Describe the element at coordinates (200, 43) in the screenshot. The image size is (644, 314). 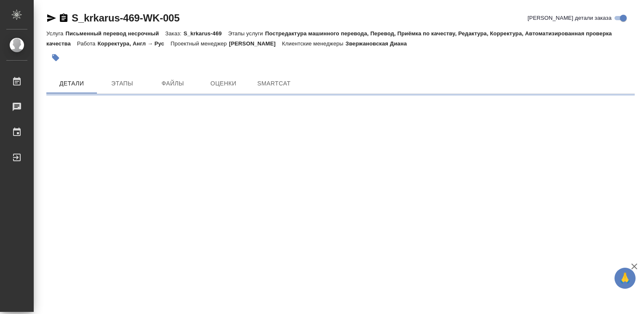
I see `p: Проектный менеджер` at that location.